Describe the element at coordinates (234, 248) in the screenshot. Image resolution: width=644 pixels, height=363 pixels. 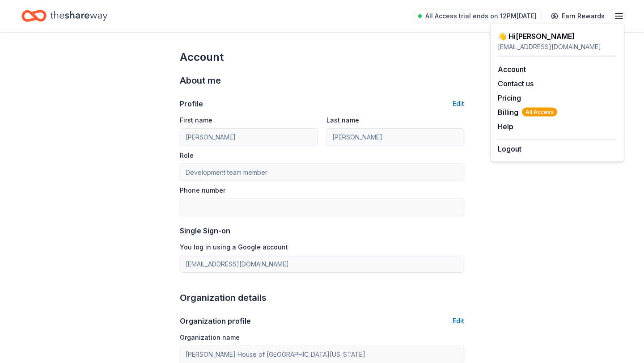
I see `label: You log in using a Google account` at that location.